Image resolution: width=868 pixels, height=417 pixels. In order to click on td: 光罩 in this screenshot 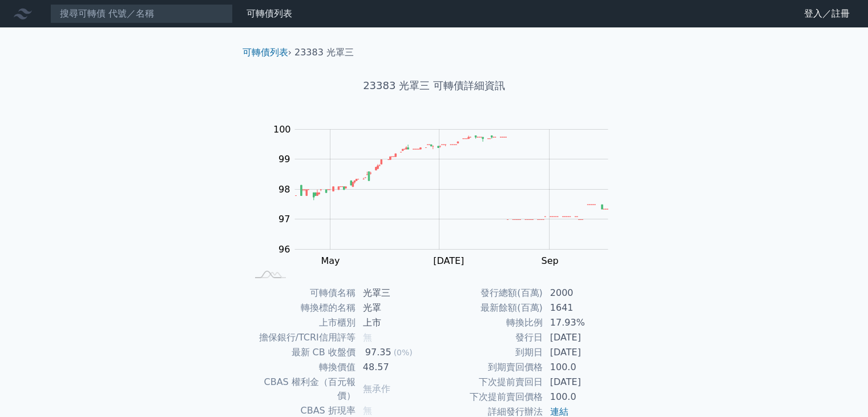, I will do `click(395, 308)`.